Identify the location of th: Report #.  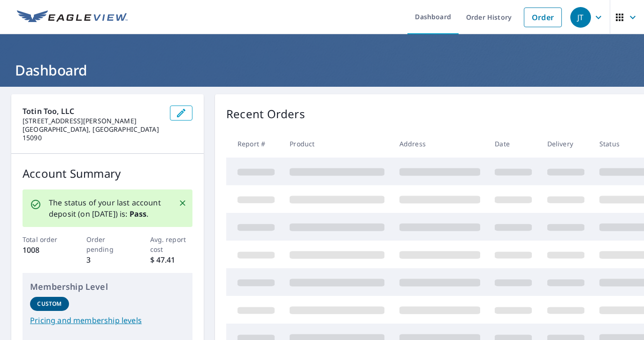
(254, 144).